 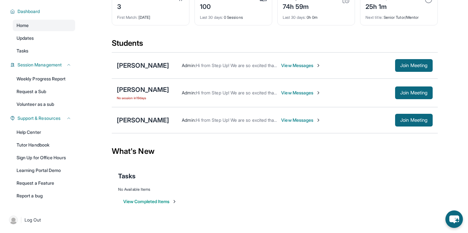 I want to click on button: Session Management, so click(x=43, y=65).